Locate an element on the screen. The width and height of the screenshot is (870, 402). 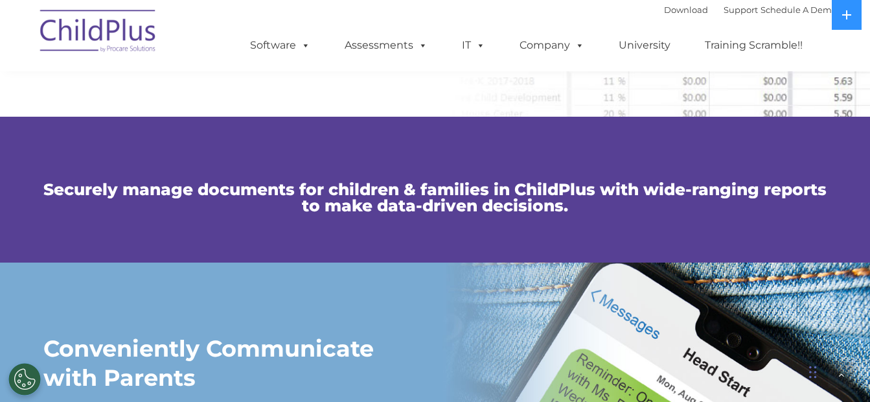
button: Cookies Settings is located at coordinates (25, 379).